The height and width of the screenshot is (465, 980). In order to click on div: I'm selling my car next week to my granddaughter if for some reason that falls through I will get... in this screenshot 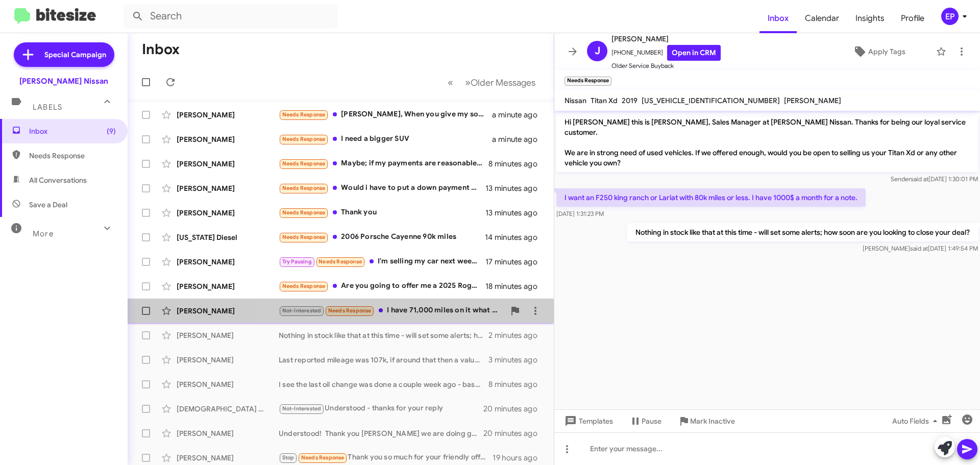, I will do `click(382, 261)`.